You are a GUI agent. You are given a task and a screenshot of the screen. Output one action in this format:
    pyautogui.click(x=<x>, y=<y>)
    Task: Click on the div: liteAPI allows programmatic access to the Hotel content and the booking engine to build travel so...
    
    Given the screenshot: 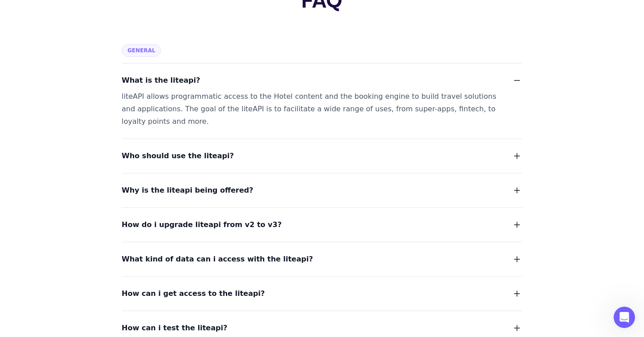 What is the action you would take?
    pyautogui.click(x=312, y=109)
    